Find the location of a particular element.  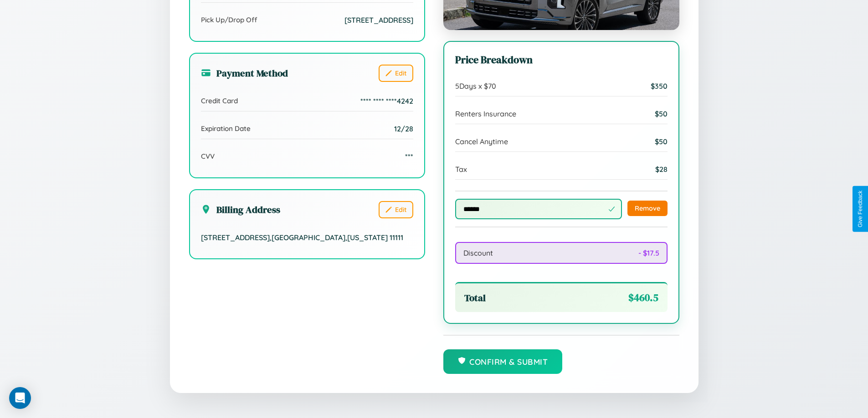

span: Discount is located at coordinates (477, 253).